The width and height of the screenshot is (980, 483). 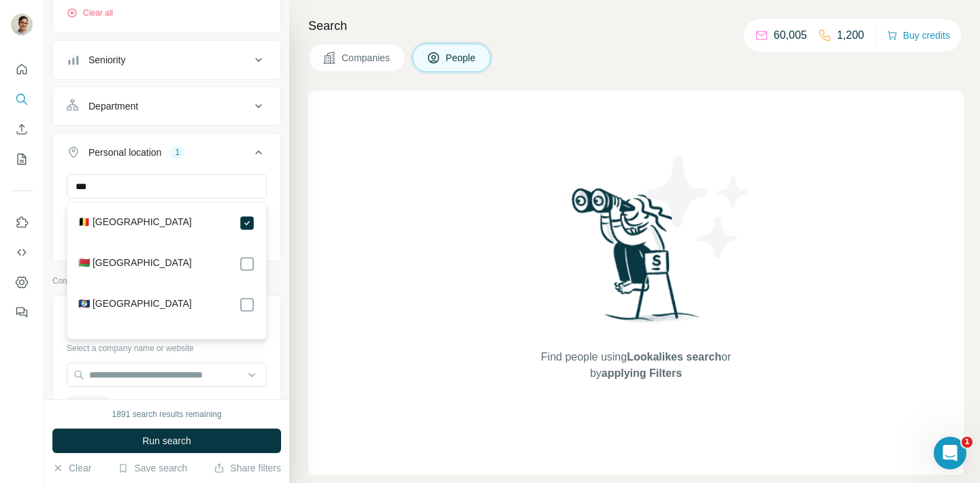 What do you see at coordinates (81, 404) in the screenshot?
I see `span: Engie` at bounding box center [81, 404].